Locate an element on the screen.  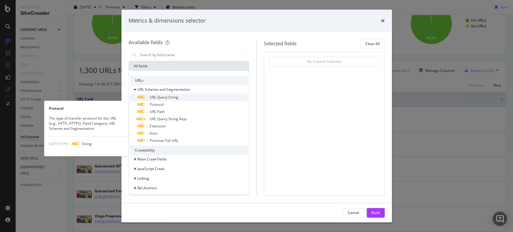
input: Search by field name is located at coordinates (194, 55).